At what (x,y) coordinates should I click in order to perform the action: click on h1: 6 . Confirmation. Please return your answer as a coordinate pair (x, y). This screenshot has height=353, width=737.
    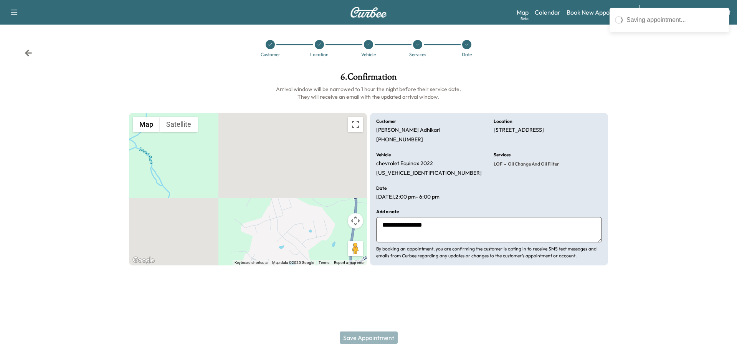
    Looking at the image, I should click on (369, 79).